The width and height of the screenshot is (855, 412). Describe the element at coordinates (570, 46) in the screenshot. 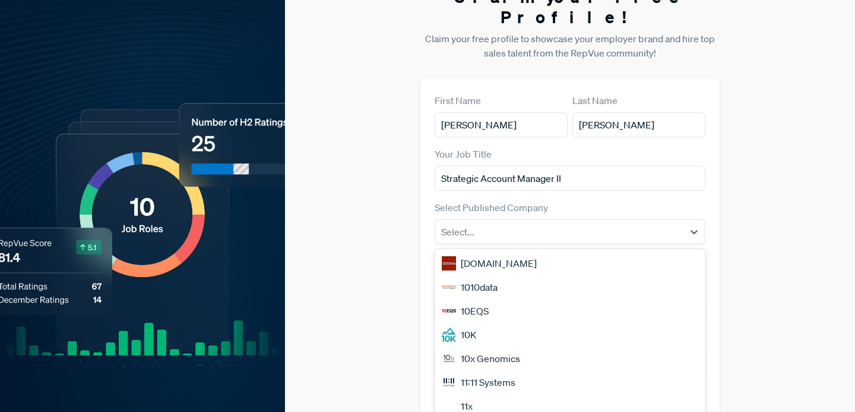

I see `p: Claim your free profile to showcase your employer brand and hire top sales talent from the RepVue...` at that location.